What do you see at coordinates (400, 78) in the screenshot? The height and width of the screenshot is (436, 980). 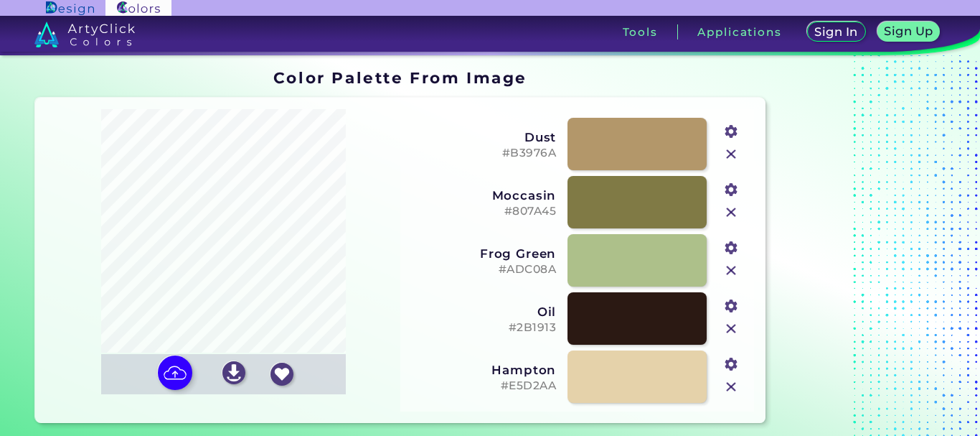 I see `h1: Color Palette From Image` at bounding box center [400, 78].